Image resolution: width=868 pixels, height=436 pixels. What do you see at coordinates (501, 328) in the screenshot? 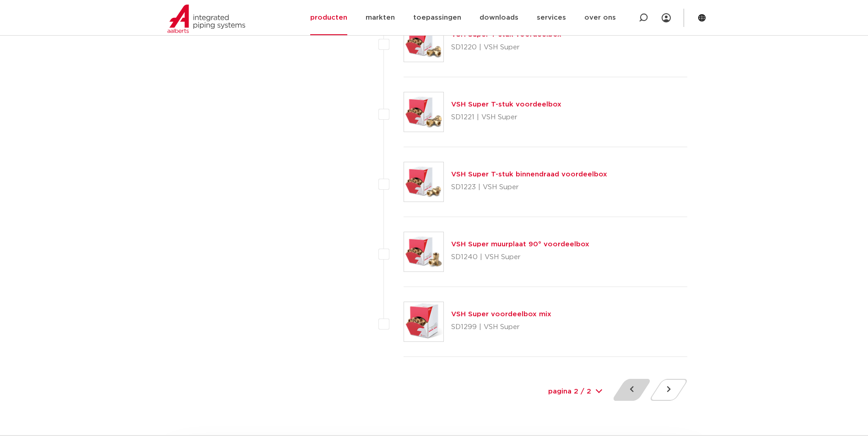
I see `p: SD1299 | VSH Super` at bounding box center [501, 328].